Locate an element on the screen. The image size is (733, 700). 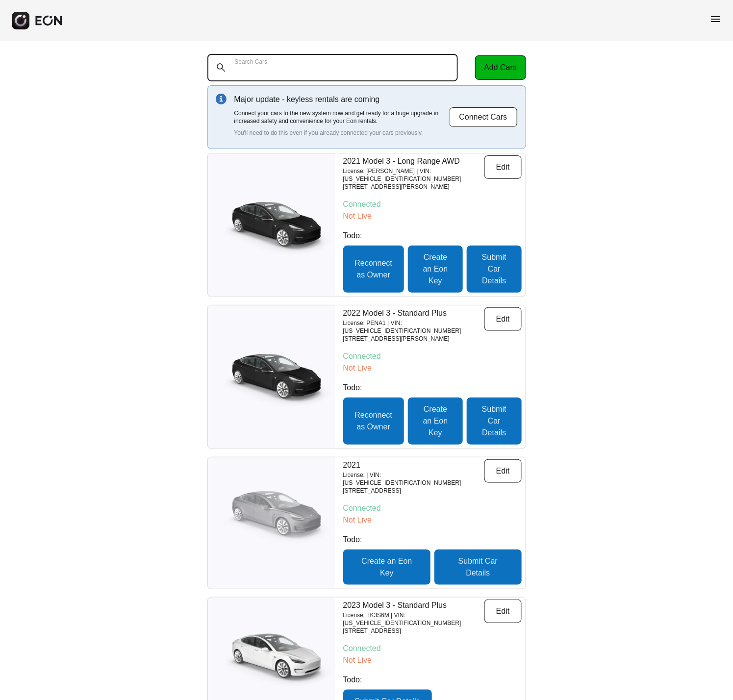
label: Search Cars is located at coordinates (251, 62).